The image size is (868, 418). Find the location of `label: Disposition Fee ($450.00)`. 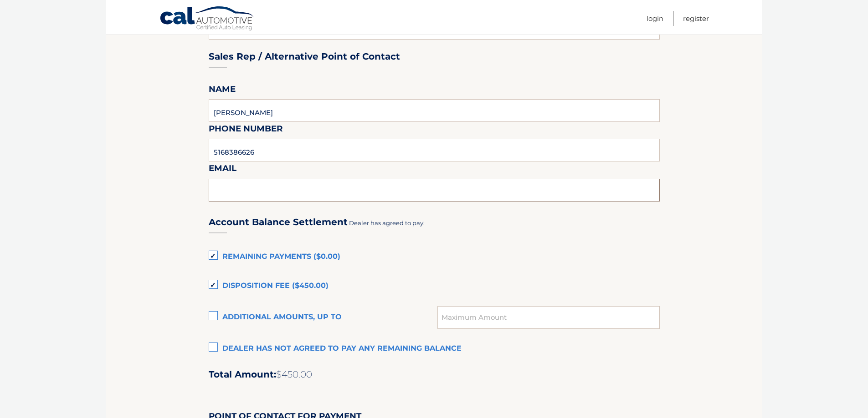

label: Disposition Fee ($450.00) is located at coordinates (434, 287).